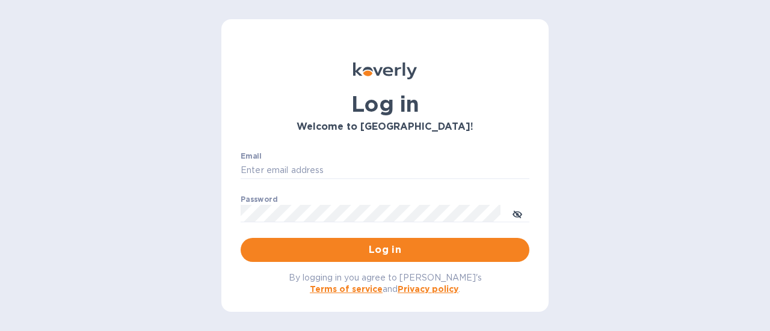 The image size is (770, 331). Describe the element at coordinates (428, 289) in the screenshot. I see `a: Privacy policy` at that location.